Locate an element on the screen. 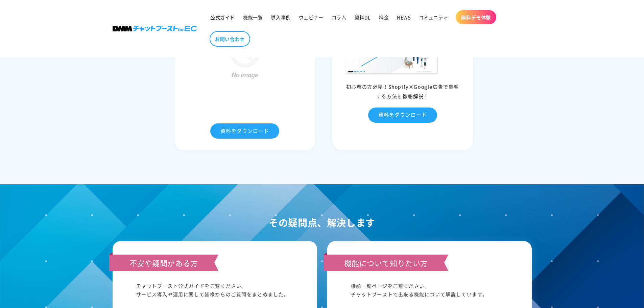 The height and width of the screenshot is (308, 644). a: ウェビナー is located at coordinates (311, 18).